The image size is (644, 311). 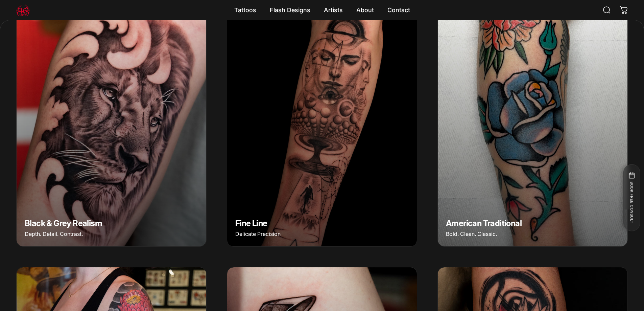 I want to click on summary: Artists, so click(x=333, y=10).